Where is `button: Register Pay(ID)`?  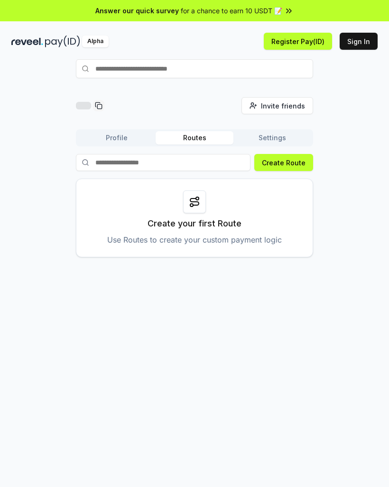 button: Register Pay(ID) is located at coordinates (298, 41).